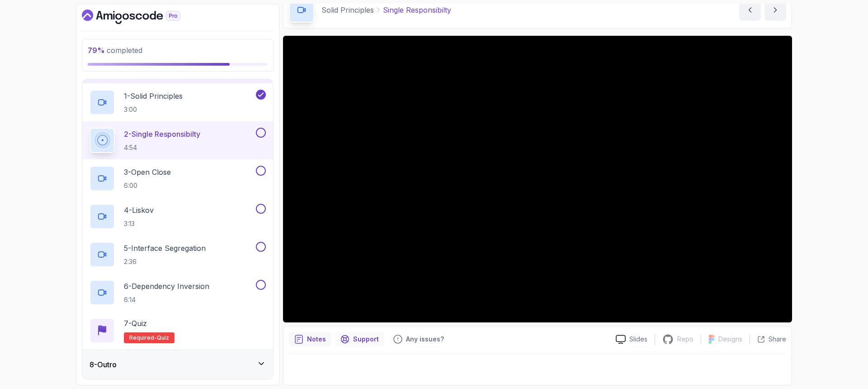 This screenshot has width=868, height=389. What do you see at coordinates (139, 210) in the screenshot?
I see `p: 4 - Liskov` at bounding box center [139, 210].